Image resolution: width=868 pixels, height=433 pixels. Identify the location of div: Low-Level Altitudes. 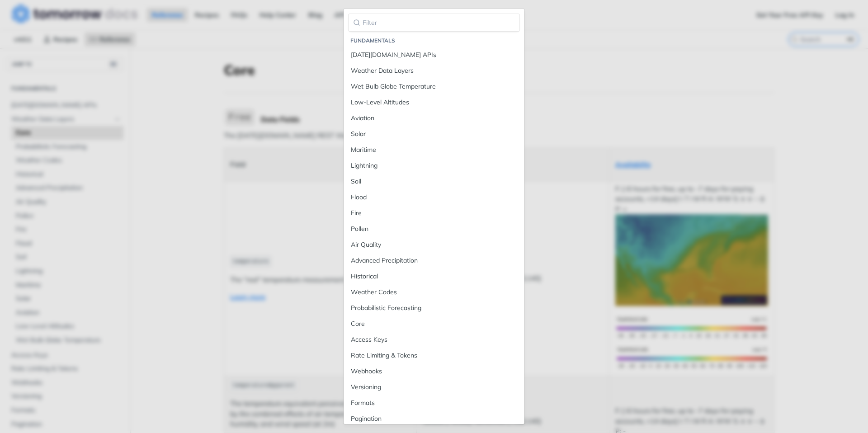
(434, 102).